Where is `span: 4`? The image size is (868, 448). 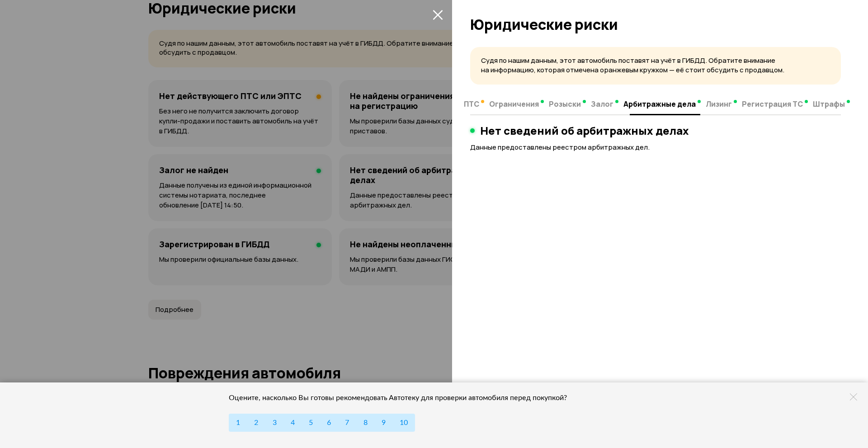 span: 4 is located at coordinates (293, 423).